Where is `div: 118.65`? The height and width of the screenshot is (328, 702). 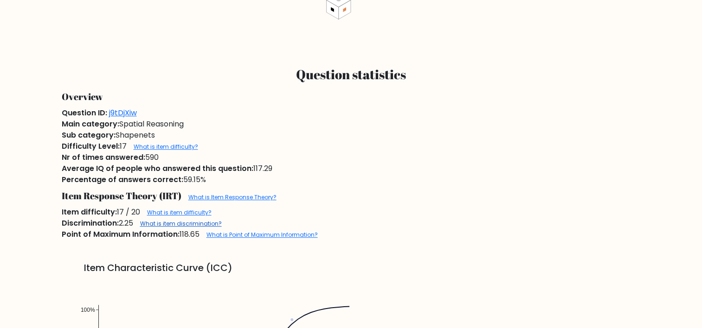 div: 118.65 is located at coordinates (351, 235).